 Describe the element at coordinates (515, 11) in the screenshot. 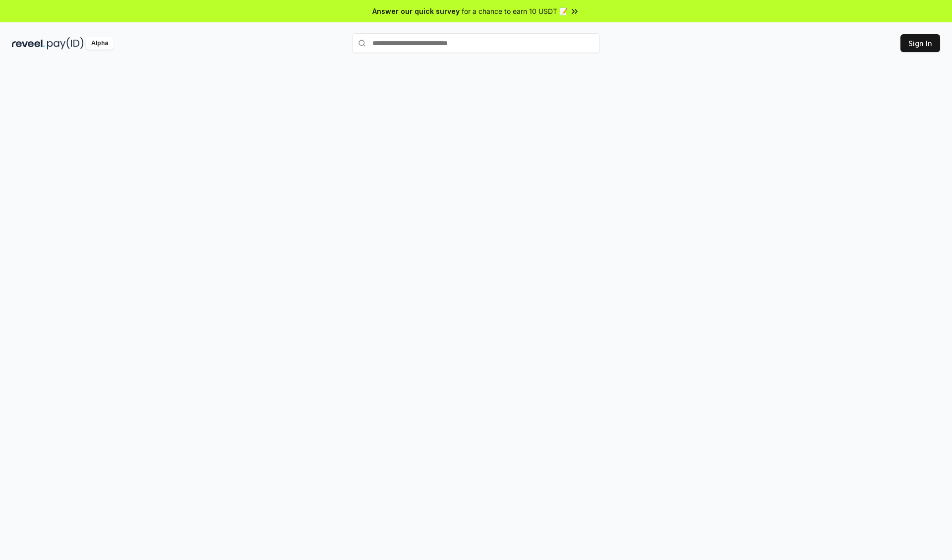

I see `span: for a chance to earn 10 USDT 📝` at that location.